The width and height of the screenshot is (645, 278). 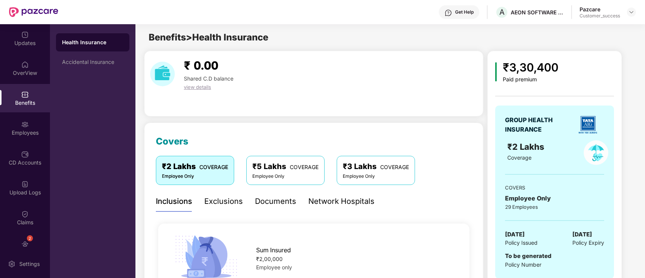 I want to click on div: GROUP HEALTH INSURANCE, so click(x=538, y=125).